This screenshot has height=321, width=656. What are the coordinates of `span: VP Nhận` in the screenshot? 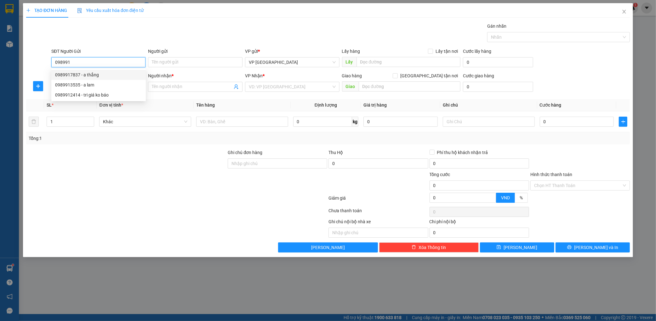 It's located at (254, 76).